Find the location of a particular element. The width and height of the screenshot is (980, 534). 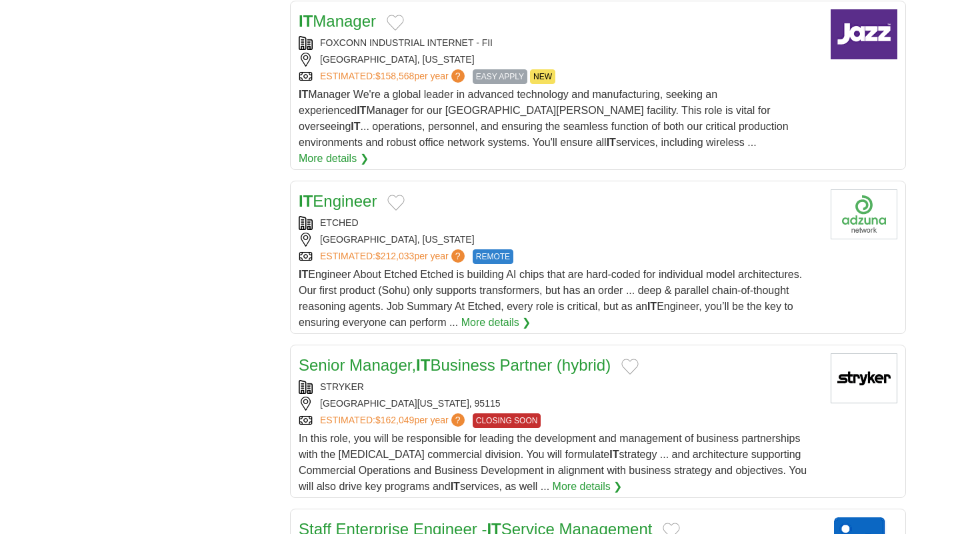

div: FOXCONN INDUSTRIAL INTERNET - FII is located at coordinates (560, 43).